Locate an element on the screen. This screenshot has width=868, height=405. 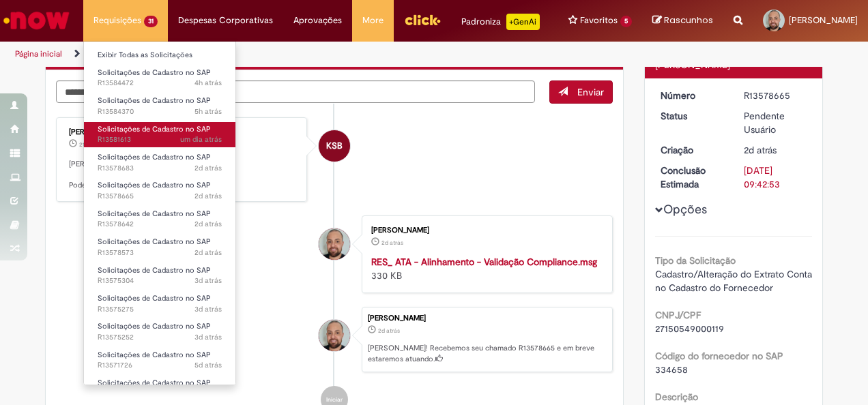
time: 01/10/2025 09:29:56 is located at coordinates (208, 83).